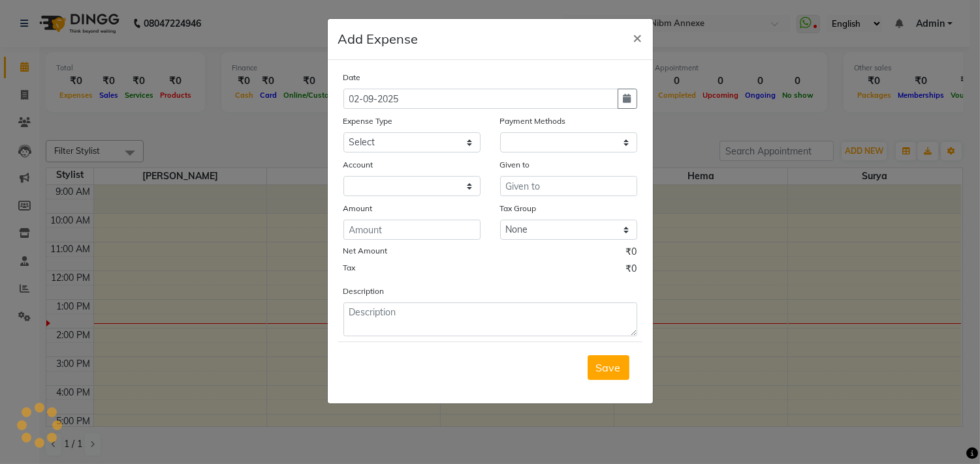 Image resolution: width=980 pixels, height=464 pixels. What do you see at coordinates (412, 230) in the screenshot?
I see `input: Amount` at bounding box center [412, 230].